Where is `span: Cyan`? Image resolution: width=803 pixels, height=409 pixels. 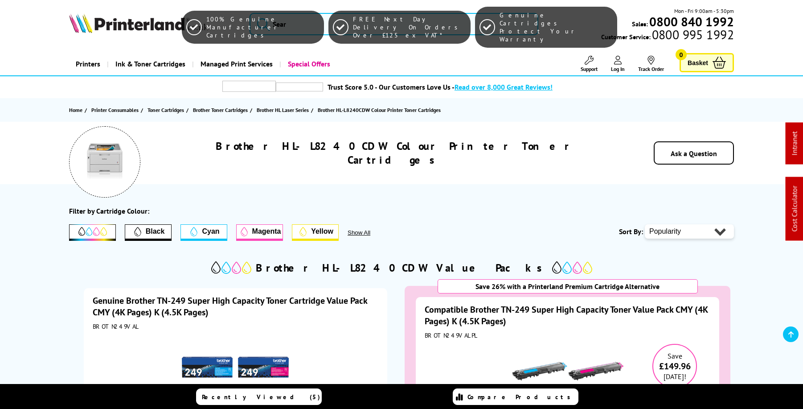
span: Cyan is located at coordinates (210, 231).